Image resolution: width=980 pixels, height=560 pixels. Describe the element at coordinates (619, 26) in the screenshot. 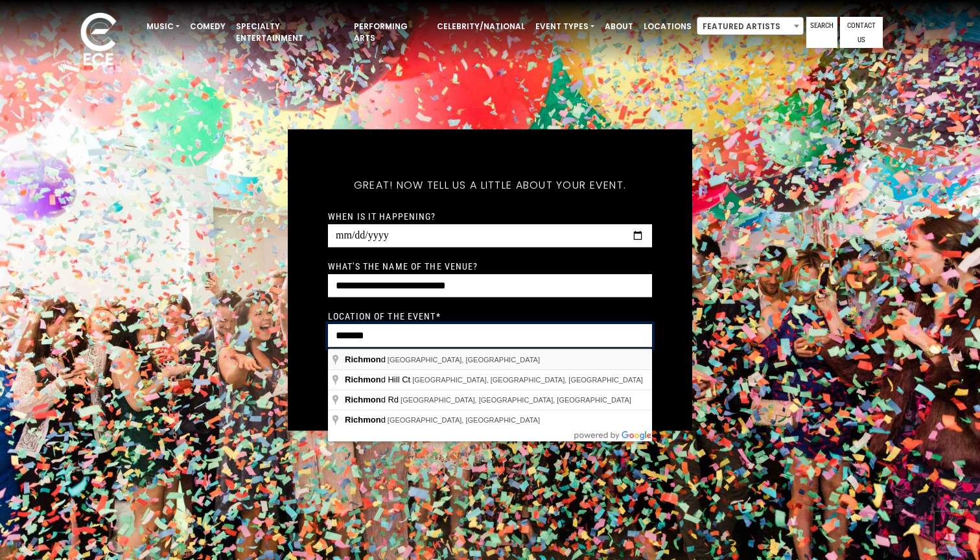

I see `a: About` at that location.